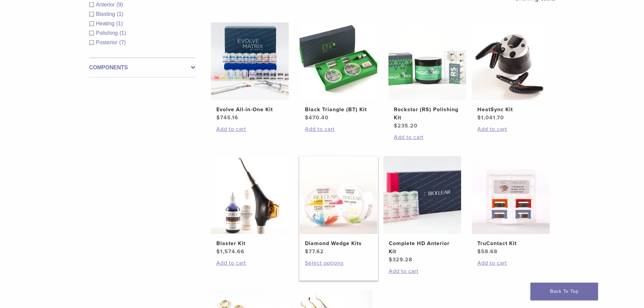 The image size is (644, 308). What do you see at coordinates (427, 114) in the screenshot?
I see `h2: Rockstar (RS) Polishing Kit` at bounding box center [427, 114].